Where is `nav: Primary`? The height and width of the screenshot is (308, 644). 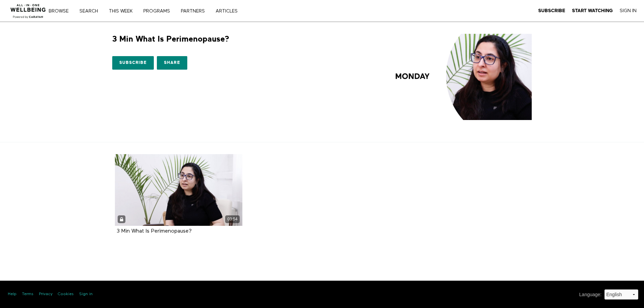
nav: Primary is located at coordinates (152, 11).